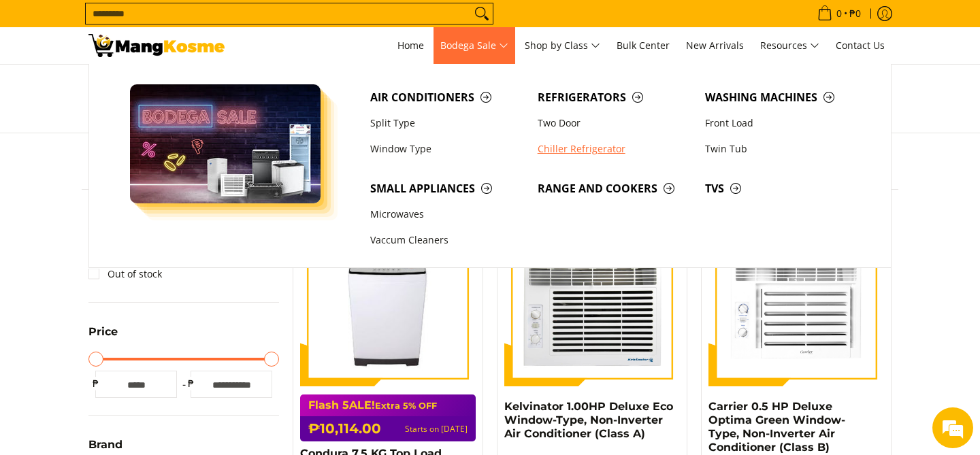 This screenshot has height=455, width=980. Describe the element at coordinates (447, 97) in the screenshot. I see `a: Air Conditioners` at that location.